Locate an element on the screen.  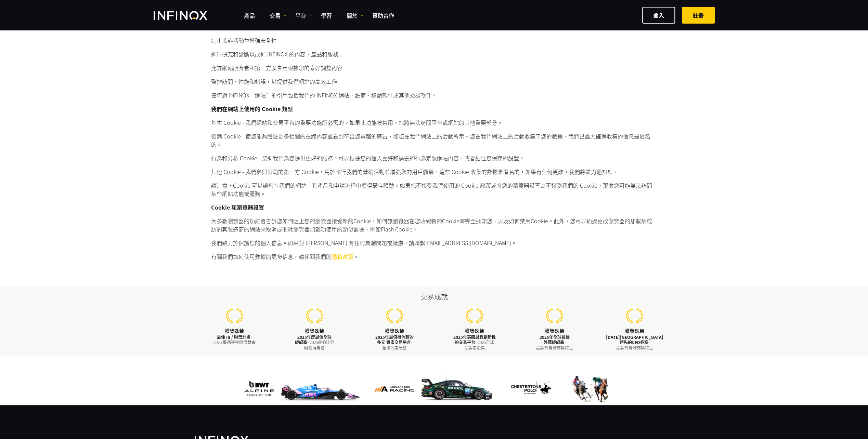
a: 關於 is located at coordinates (355, 15).